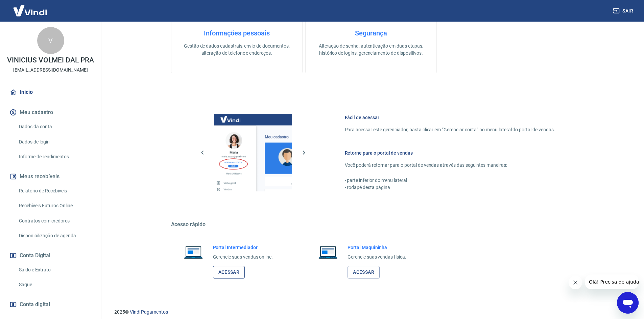  I want to click on p: Gestão de dados cadastrais, envio de documentos, alteração de telefone e endereços., so click(236, 49).